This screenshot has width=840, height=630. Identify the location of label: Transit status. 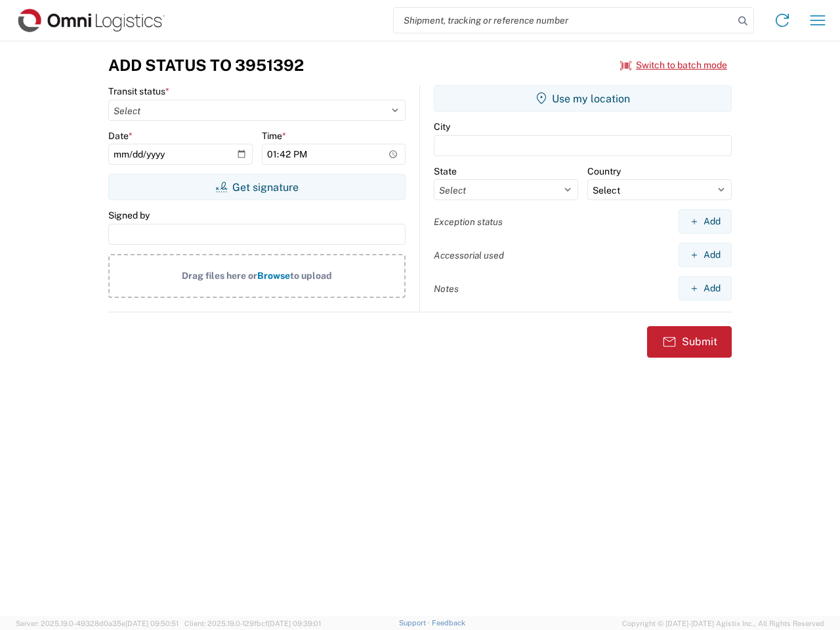
(139, 91).